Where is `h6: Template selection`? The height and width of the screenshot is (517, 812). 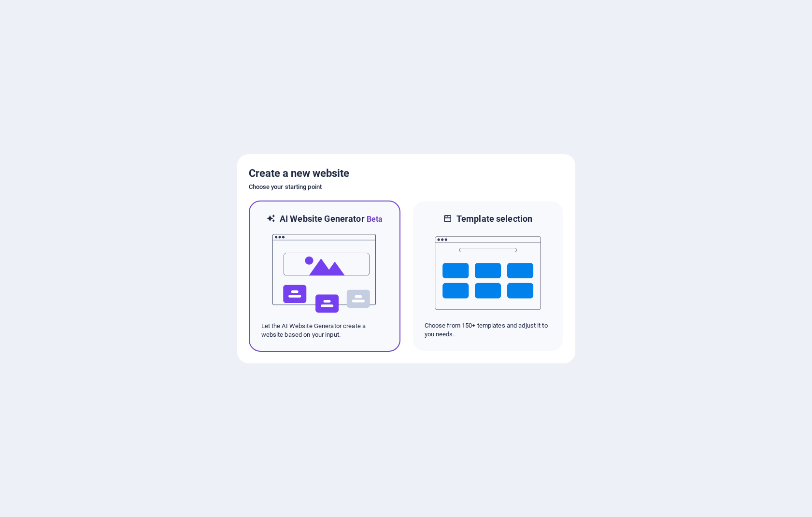 h6: Template selection is located at coordinates (494, 219).